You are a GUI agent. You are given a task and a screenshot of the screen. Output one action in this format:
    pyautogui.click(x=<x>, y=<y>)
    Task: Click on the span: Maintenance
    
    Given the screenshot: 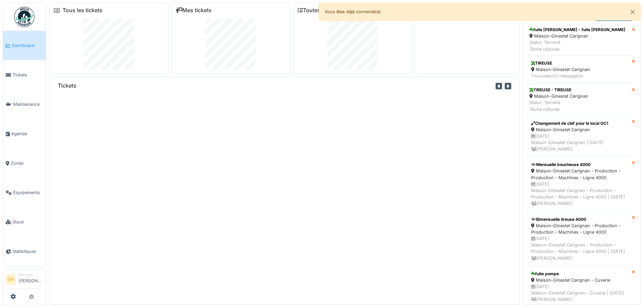 What is the action you would take?
    pyautogui.click(x=28, y=104)
    